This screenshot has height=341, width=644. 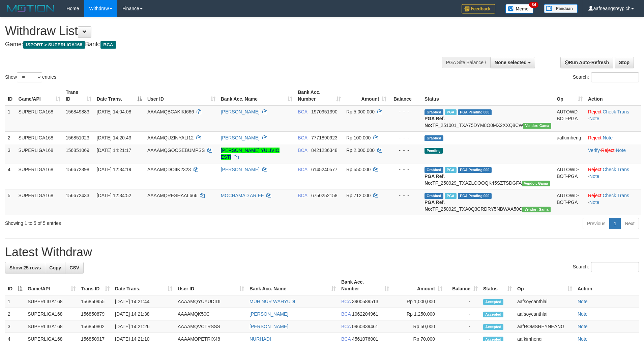 What do you see at coordinates (365, 314) in the screenshot?
I see `span: Copy 1062204961 to clipboard` at bounding box center [365, 314].